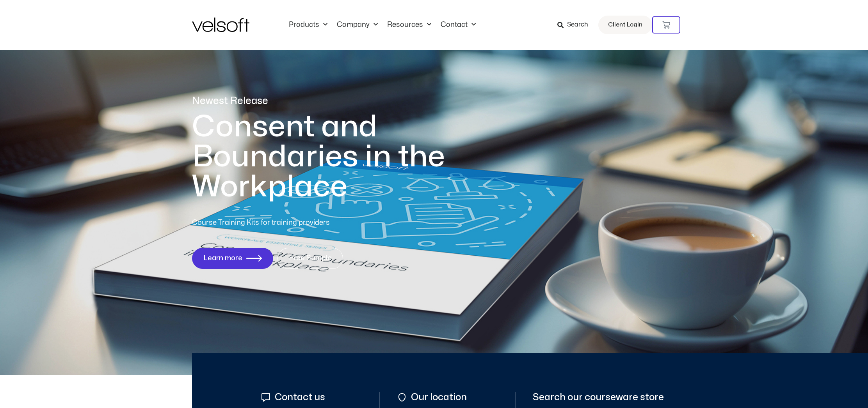 This screenshot has height=408, width=868. I want to click on a: ProductsMenu Toggle, so click(308, 25).